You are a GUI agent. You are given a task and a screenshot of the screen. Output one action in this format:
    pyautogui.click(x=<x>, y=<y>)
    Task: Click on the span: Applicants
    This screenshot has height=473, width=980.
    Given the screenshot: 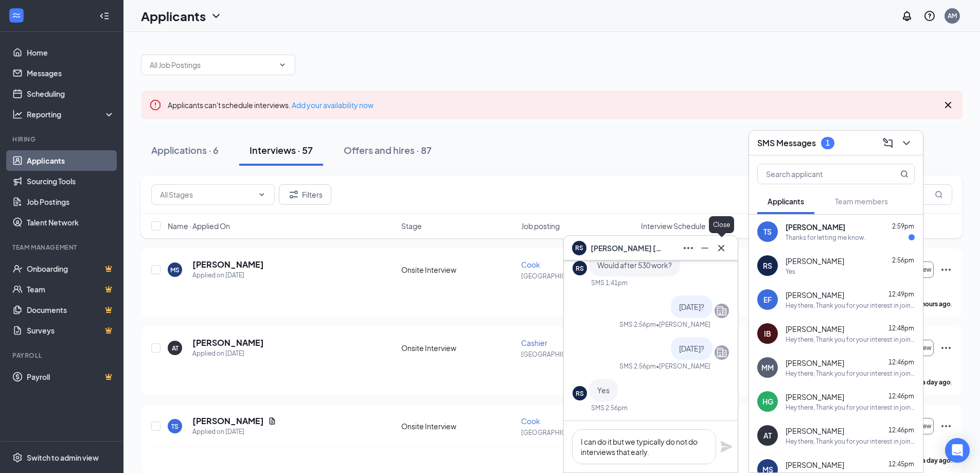 What is the action you would take?
    pyautogui.click(x=786, y=202)
    